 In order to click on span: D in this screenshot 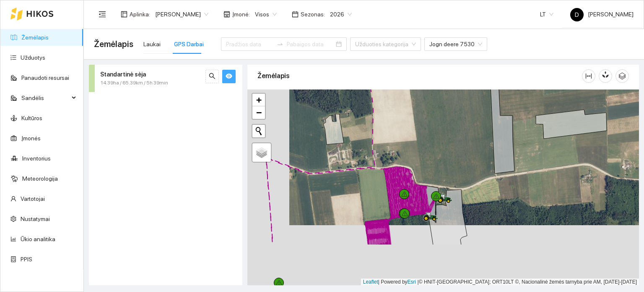, I will do `click(577, 15)`.